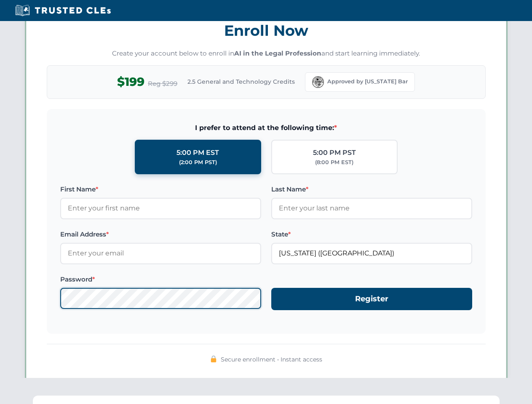 Image resolution: width=532 pixels, height=404 pixels. Describe the element at coordinates (334, 162) in the screenshot. I see `div: (8:00 PM EST)` at that location.